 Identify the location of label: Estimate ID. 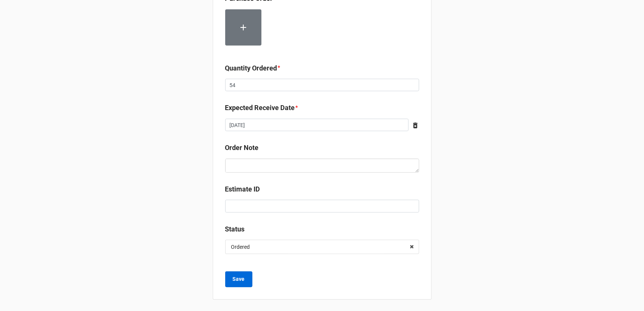
(242, 189).